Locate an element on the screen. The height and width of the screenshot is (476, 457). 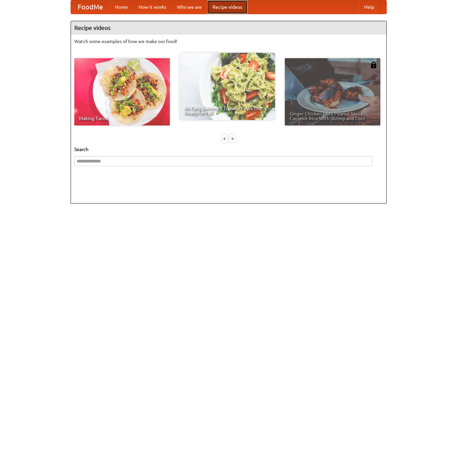
img: 483408.png is located at coordinates (374, 65).